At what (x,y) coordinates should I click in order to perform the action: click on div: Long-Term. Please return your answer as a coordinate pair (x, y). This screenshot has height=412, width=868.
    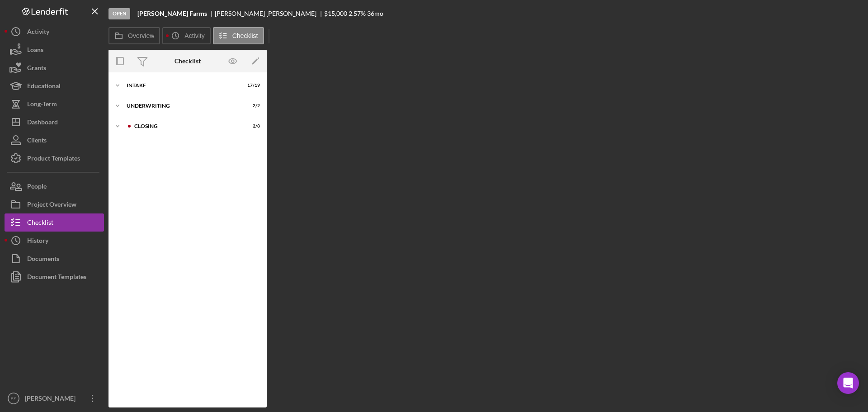
    Looking at the image, I should click on (42, 105).